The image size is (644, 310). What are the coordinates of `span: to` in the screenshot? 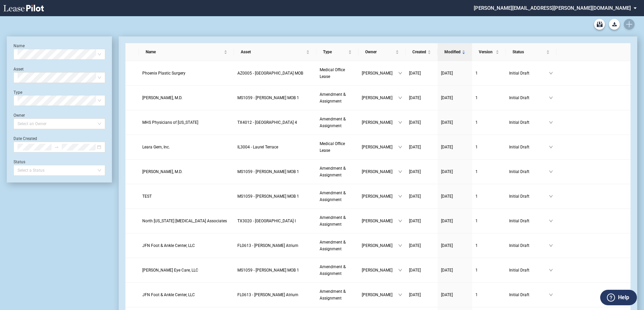 It's located at (57, 147).